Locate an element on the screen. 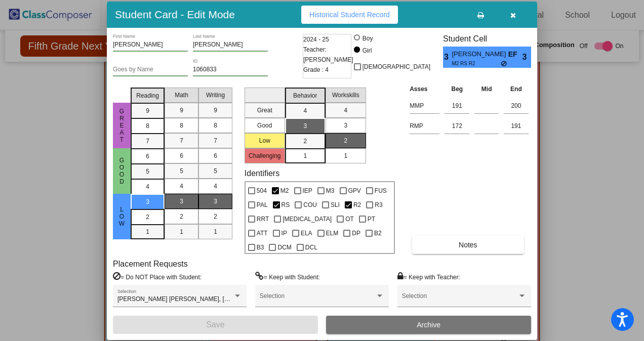 Image resolution: width=644 pixels, height=341 pixels. span: Historical Student Record is located at coordinates (350, 15).